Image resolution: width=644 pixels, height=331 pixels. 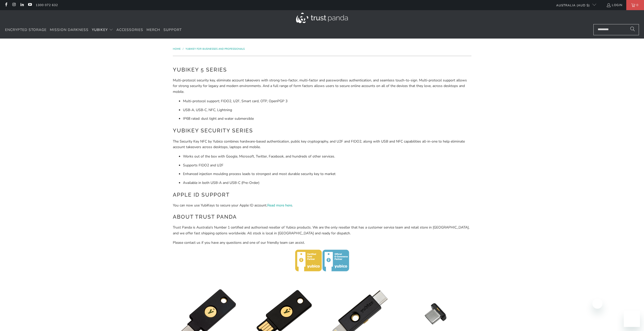 What do you see at coordinates (322, 243) in the screenshot?
I see `p: Please contact us if you have any questions and one of our friendly team can assist.` at bounding box center [322, 243].